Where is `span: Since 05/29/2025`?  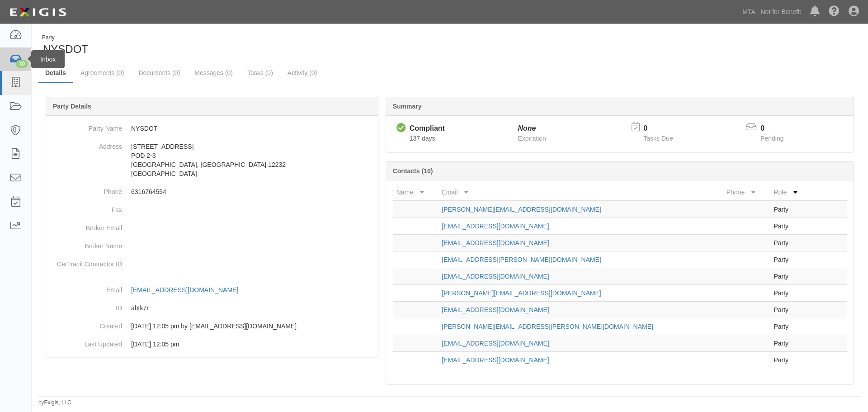
span: Since 05/29/2025 is located at coordinates (422, 138).